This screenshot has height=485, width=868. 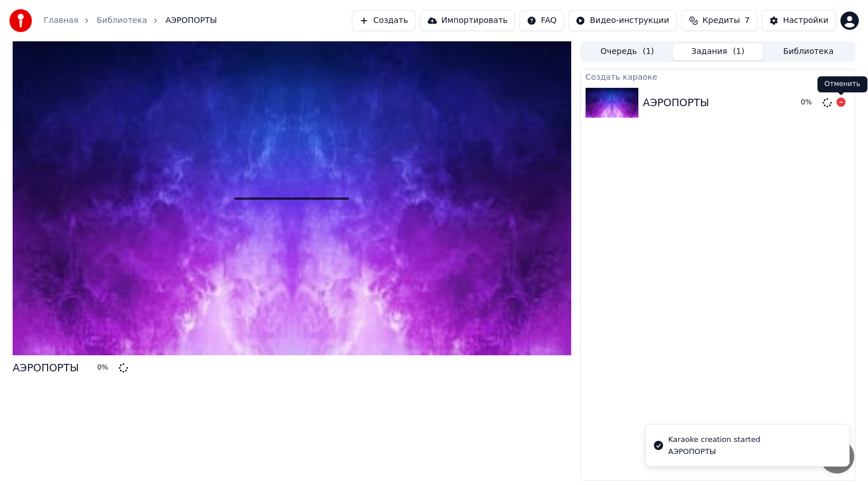 I want to click on button: Очередь, so click(x=627, y=52).